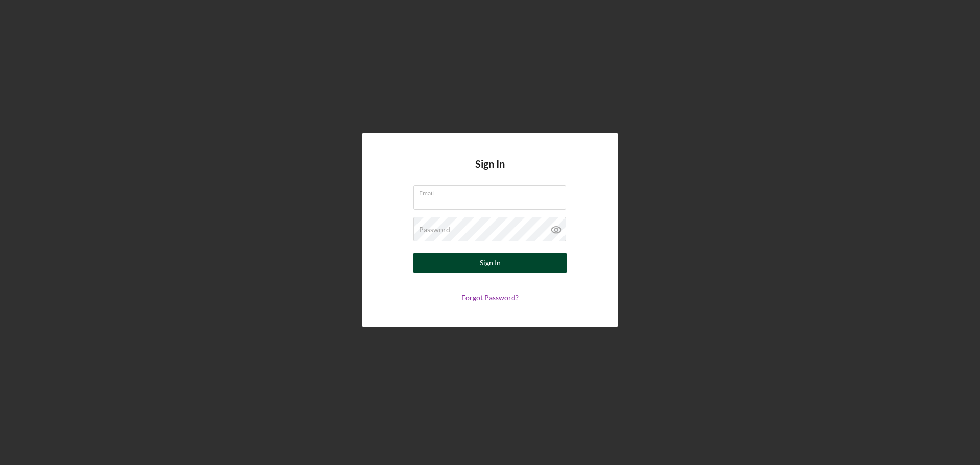  I want to click on h4: Sign In, so click(490, 171).